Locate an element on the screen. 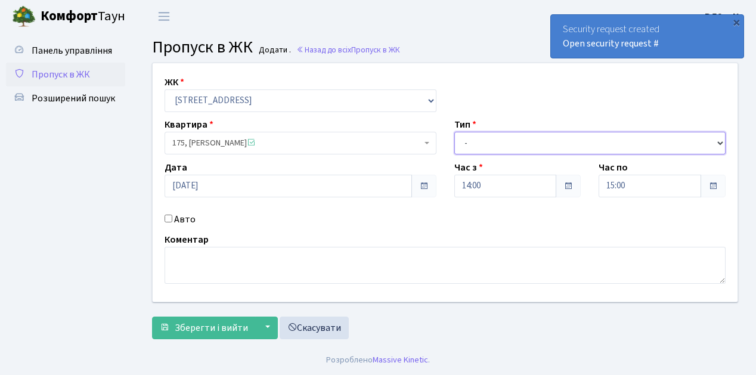 The height and width of the screenshot is (375, 756). span: Зберегти і вийти is located at coordinates (211, 328).